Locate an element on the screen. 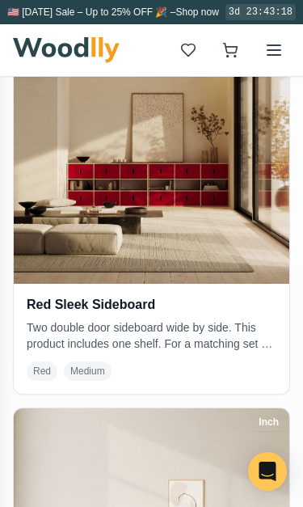 The height and width of the screenshot is (507, 303). span: Medium is located at coordinates (87, 371).